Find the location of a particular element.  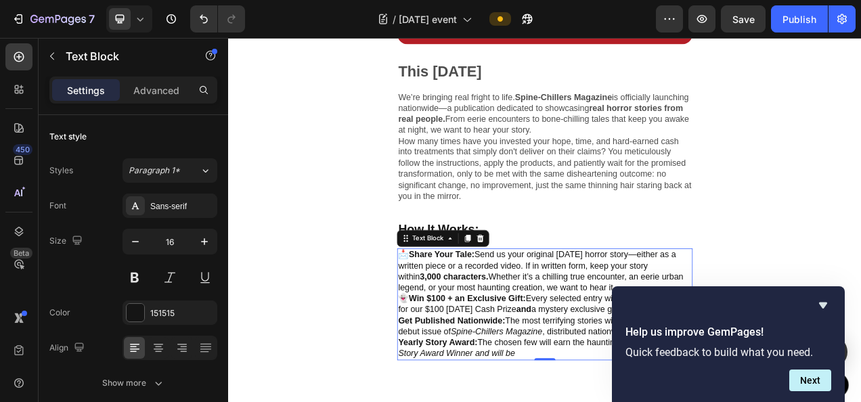

p: The most terrifying stories will be featured in the debut issue of , distributed nationwide. is located at coordinates (406, 370).